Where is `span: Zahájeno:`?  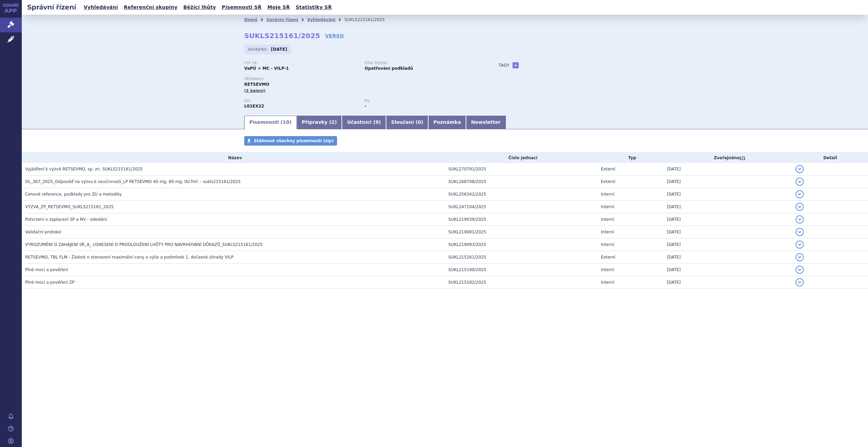
span: Zahájeno: is located at coordinates (258, 50).